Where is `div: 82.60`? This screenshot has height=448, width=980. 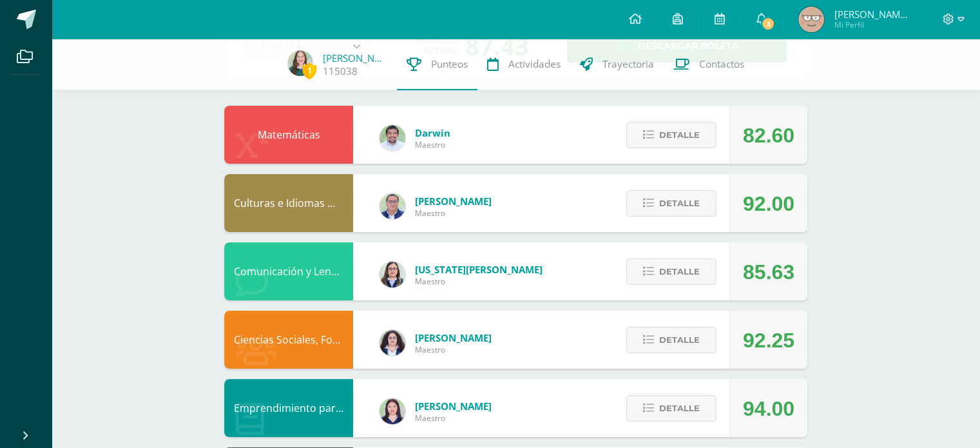 div: 82.60 is located at coordinates (769, 135).